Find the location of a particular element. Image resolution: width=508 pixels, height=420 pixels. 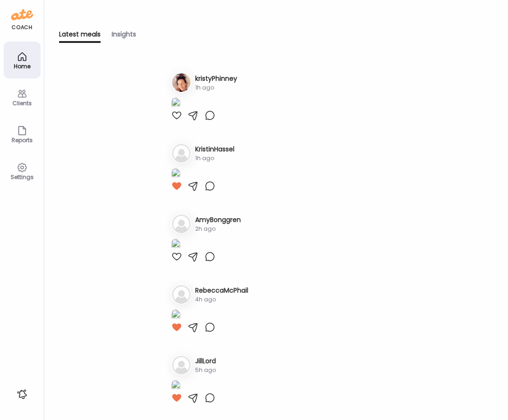

div: 4h ago is located at coordinates (222, 299).